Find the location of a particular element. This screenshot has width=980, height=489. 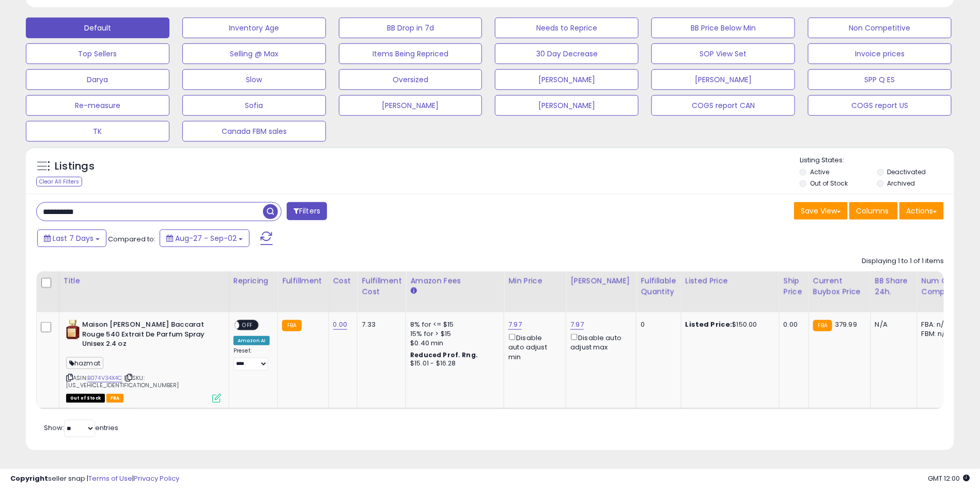

h5: Listings is located at coordinates (74, 166).